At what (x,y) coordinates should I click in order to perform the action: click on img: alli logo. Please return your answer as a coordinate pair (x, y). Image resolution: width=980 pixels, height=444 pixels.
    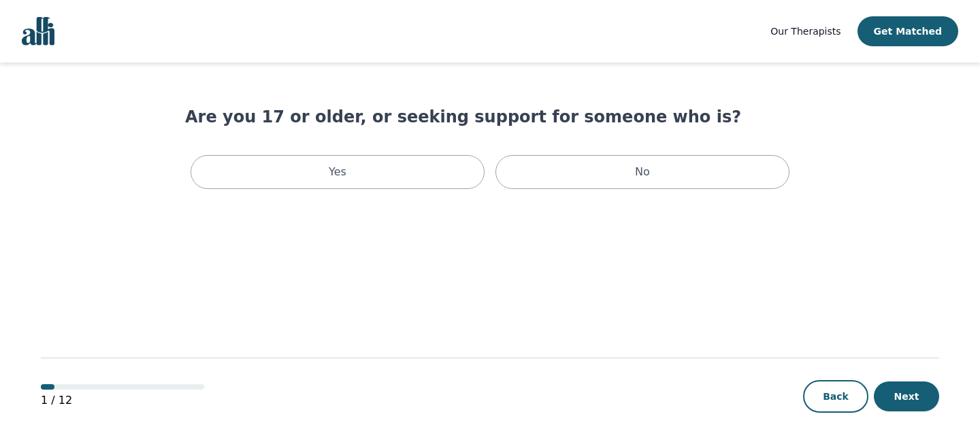
    Looking at the image, I should click on (38, 31).